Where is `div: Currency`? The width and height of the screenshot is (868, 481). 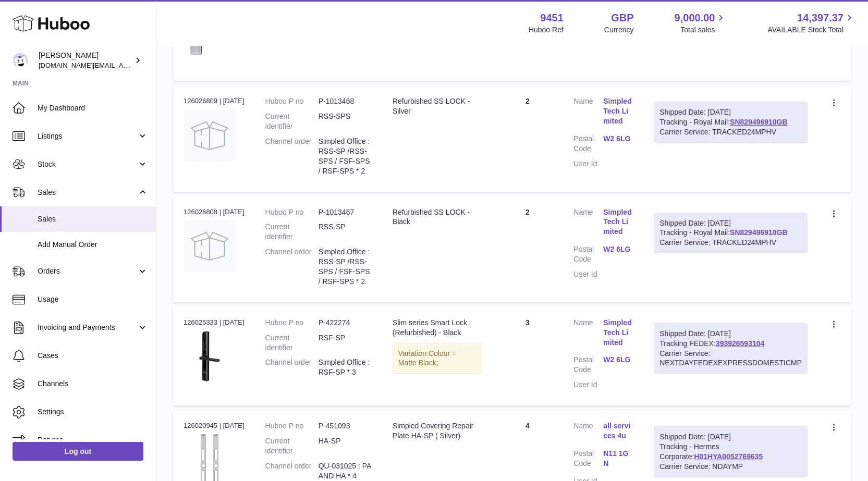
div: Currency is located at coordinates (618, 29).